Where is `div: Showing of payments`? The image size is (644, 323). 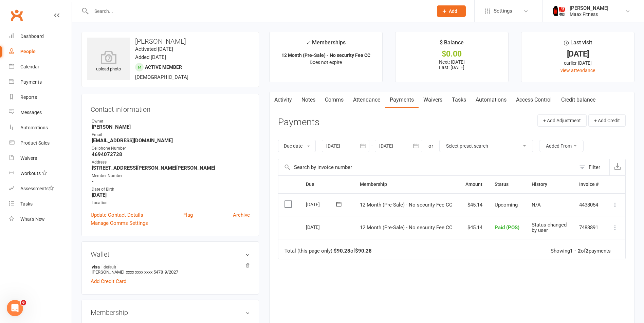
div: Showing of payments is located at coordinates (580, 251).